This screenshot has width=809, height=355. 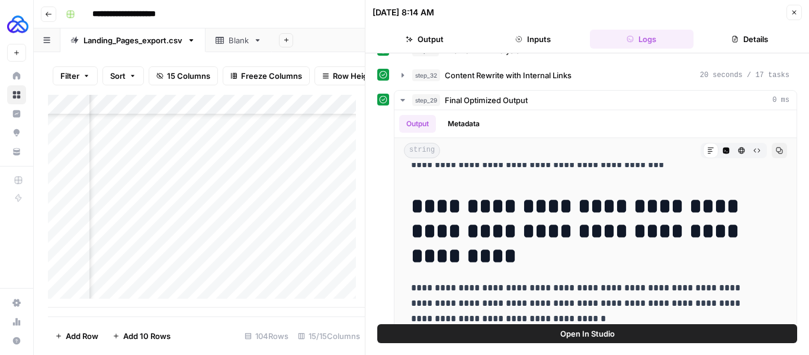 I want to click on span: step_32, so click(x=426, y=75).